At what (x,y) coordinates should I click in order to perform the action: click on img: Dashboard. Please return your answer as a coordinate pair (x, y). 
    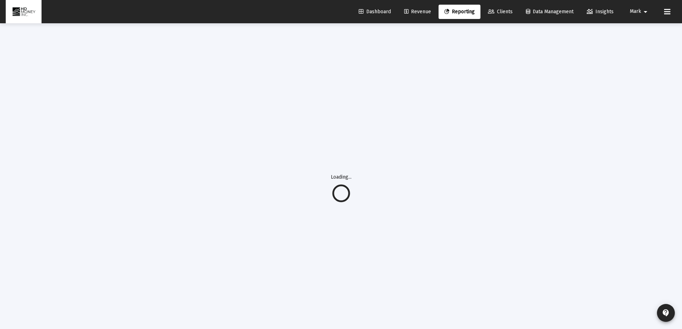
    Looking at the image, I should click on (24, 12).